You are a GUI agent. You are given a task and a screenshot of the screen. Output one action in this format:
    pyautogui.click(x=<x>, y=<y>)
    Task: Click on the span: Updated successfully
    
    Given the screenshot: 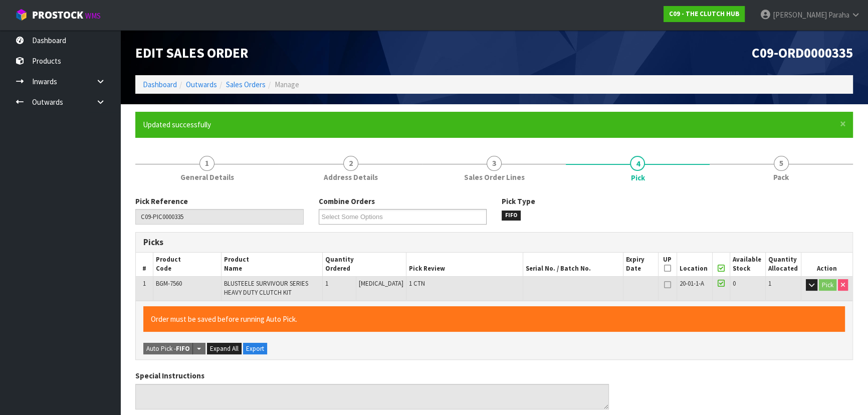 What is the action you would take?
    pyautogui.click(x=177, y=124)
    